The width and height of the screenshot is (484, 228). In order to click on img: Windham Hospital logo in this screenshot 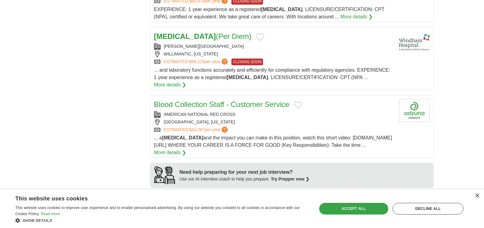, I will do `click(415, 42)`.